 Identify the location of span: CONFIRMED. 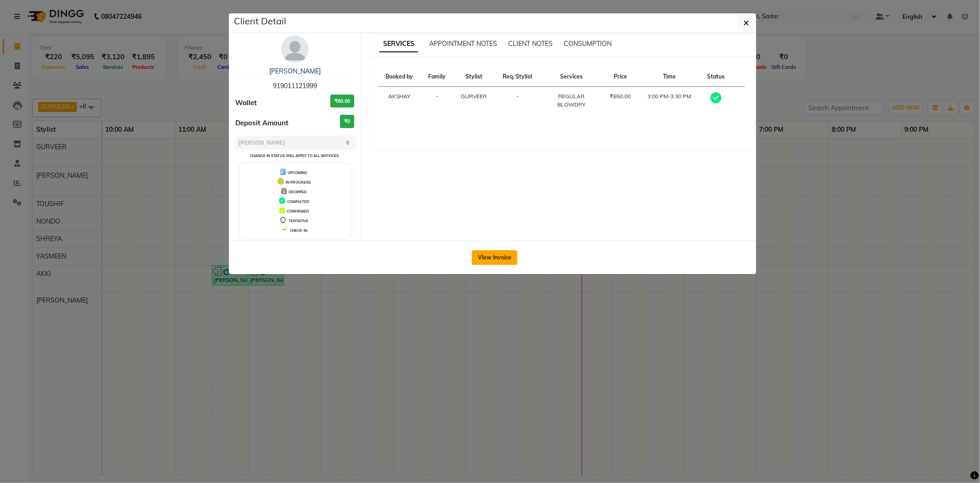
(298, 211).